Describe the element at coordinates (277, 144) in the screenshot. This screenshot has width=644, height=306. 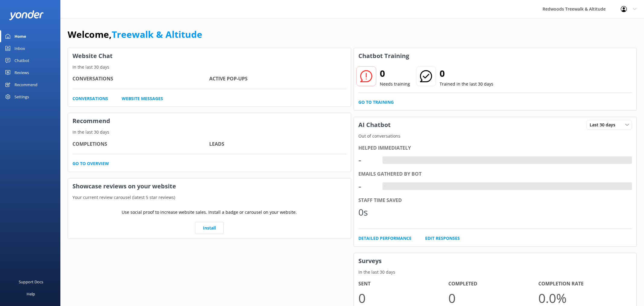
I see `h4: Leads` at that location.